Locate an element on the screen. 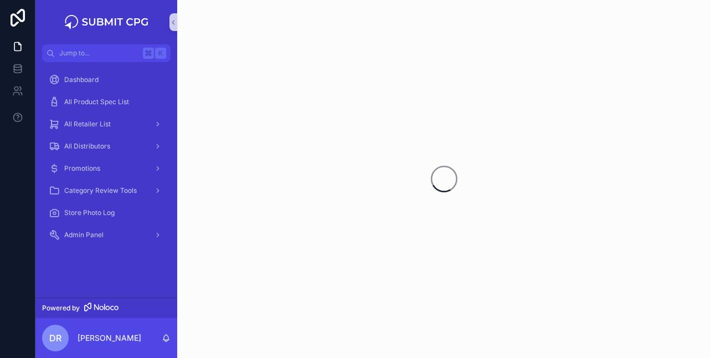 This screenshot has width=711, height=358. a: All Product Spec List is located at coordinates (106, 102).